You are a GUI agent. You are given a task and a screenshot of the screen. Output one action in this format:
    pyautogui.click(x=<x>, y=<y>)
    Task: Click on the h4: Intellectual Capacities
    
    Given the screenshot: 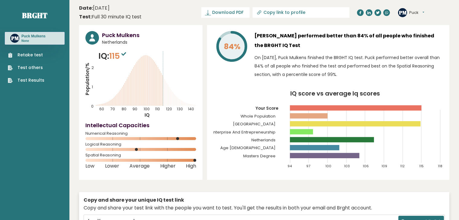 What is the action you would take?
    pyautogui.click(x=141, y=125)
    